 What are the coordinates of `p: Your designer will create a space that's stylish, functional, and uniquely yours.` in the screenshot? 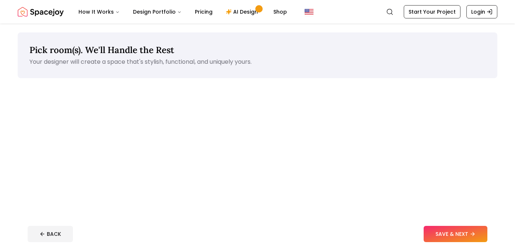 It's located at (257, 62).